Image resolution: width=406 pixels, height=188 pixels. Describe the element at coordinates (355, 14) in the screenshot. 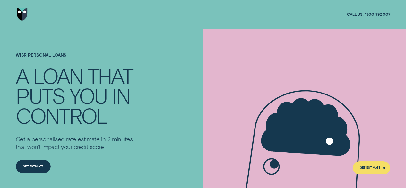

I see `span: Call us:` at that location.